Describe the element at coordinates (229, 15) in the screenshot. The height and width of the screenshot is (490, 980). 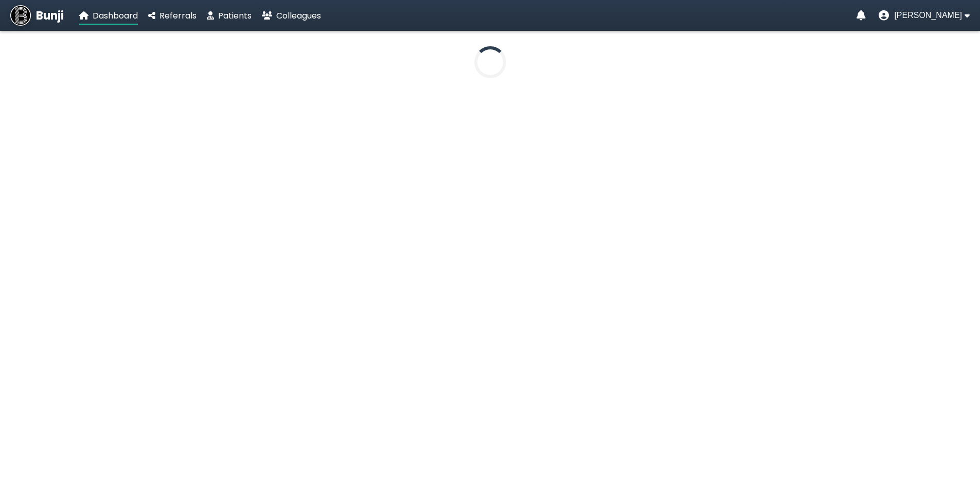
I see `a: Patients` at that location.